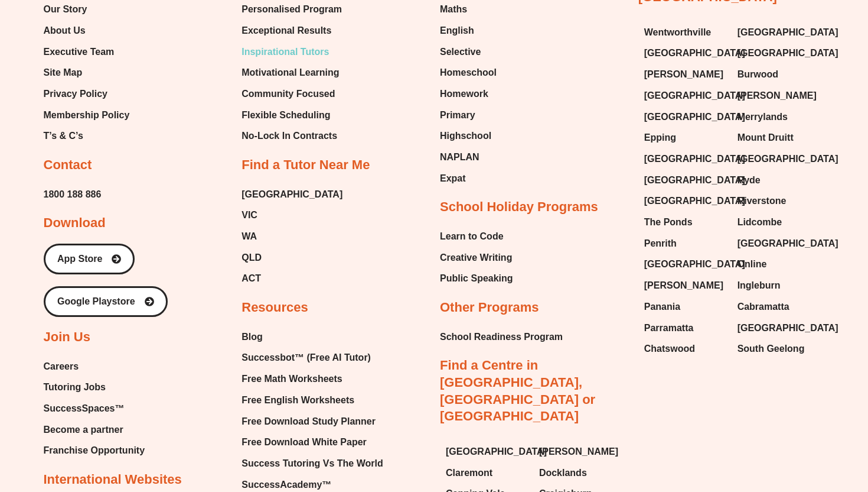 This screenshot has width=868, height=492. Describe the element at coordinates (285, 52) in the screenshot. I see `span: Inspirational Tutors` at that location.